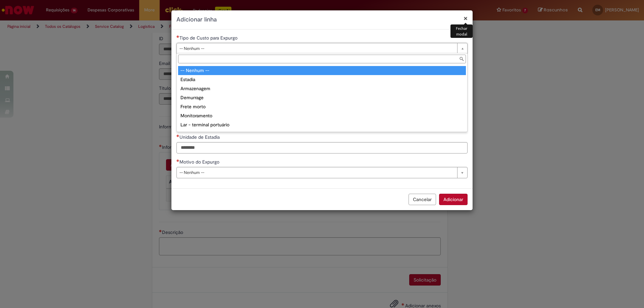 The width and height of the screenshot is (644, 308). I want to click on ul: Tipo de Custo para Expurgo, so click(322, 98).